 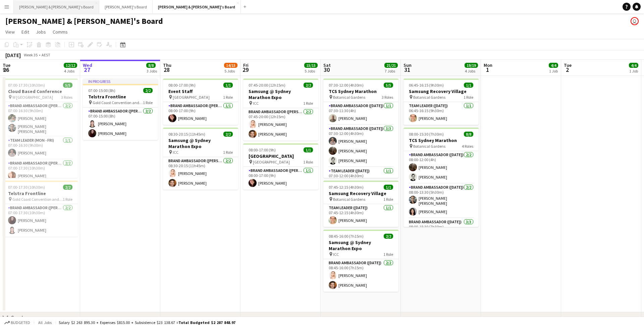 What do you see at coordinates (167, 70) in the screenshot?
I see `span: 28` at bounding box center [167, 70].